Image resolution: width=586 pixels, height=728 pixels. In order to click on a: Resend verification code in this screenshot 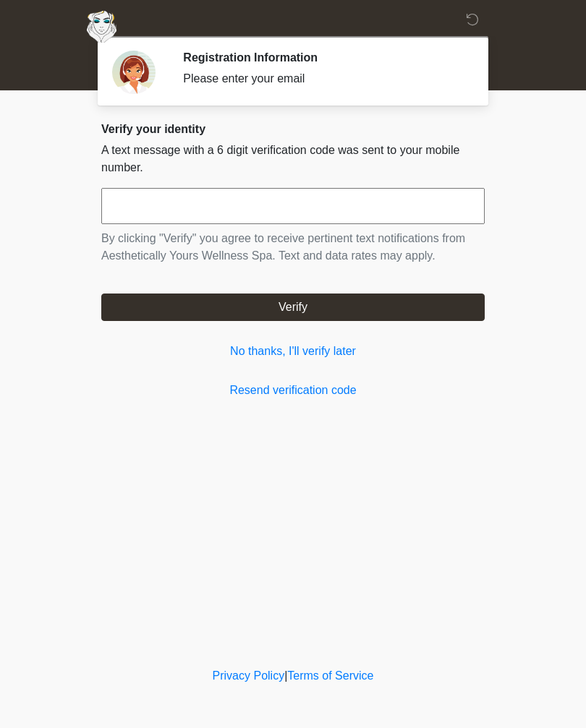, I will do `click(293, 390)`.